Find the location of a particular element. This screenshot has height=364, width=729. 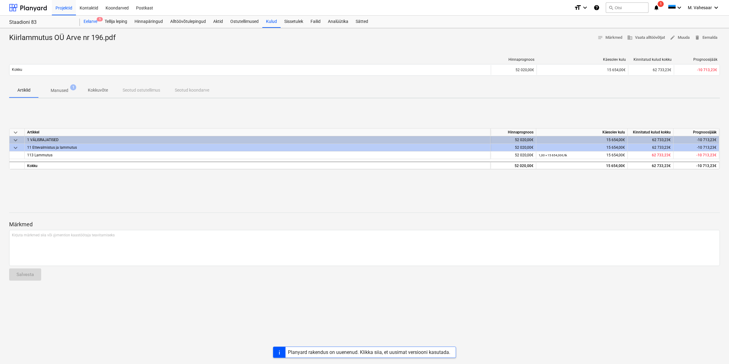

a: Aktid is located at coordinates (218, 22).